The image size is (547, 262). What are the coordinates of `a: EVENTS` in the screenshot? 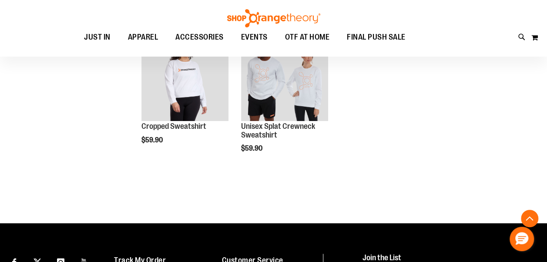 It's located at (254, 37).